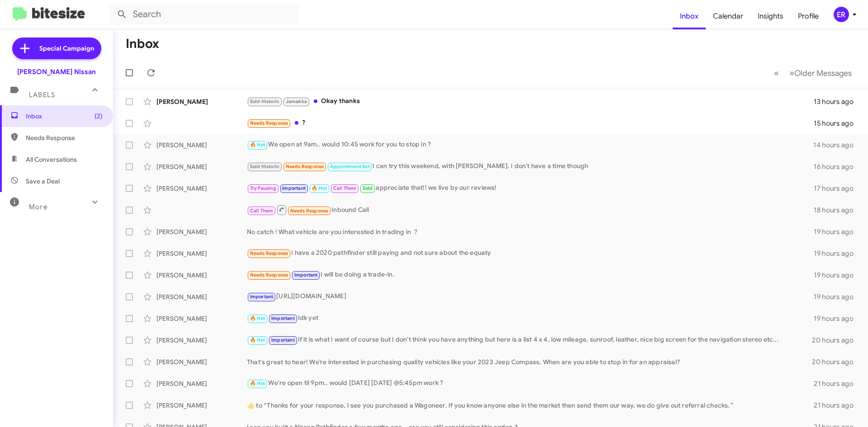 The image size is (868, 427). What do you see at coordinates (689, 16) in the screenshot?
I see `a: Inbox` at bounding box center [689, 16].